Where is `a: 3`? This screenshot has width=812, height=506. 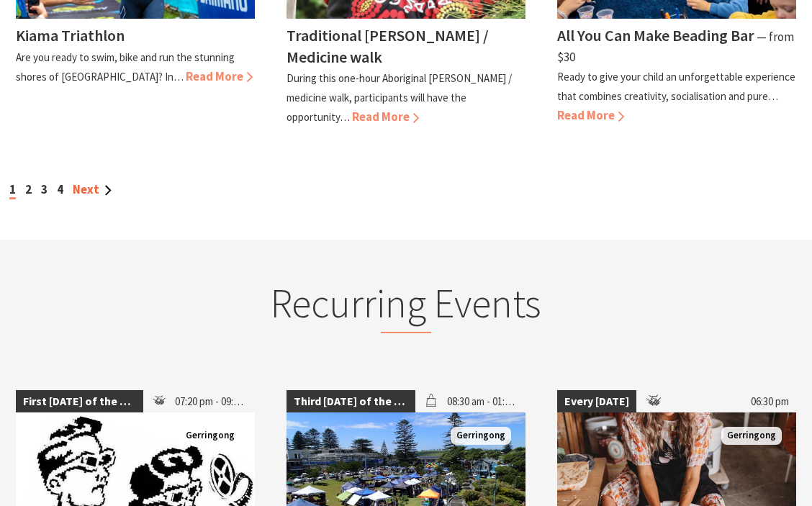 a: 3 is located at coordinates (44, 189).